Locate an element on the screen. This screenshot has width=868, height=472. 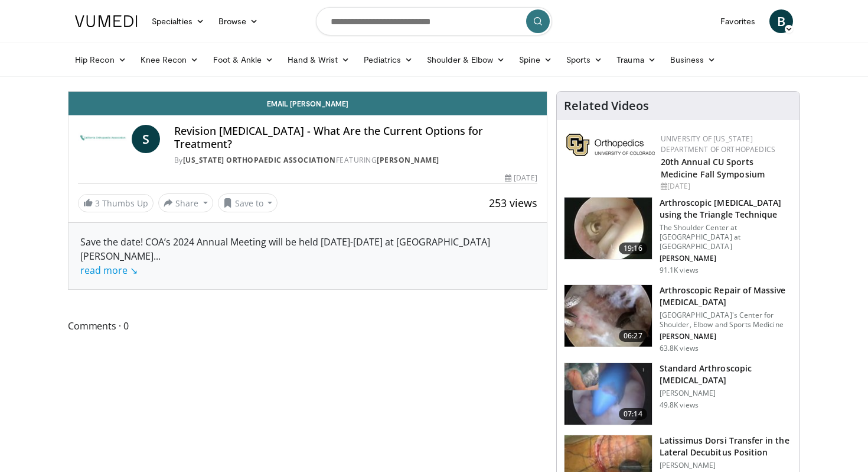
a: Sports is located at coordinates (584, 60).